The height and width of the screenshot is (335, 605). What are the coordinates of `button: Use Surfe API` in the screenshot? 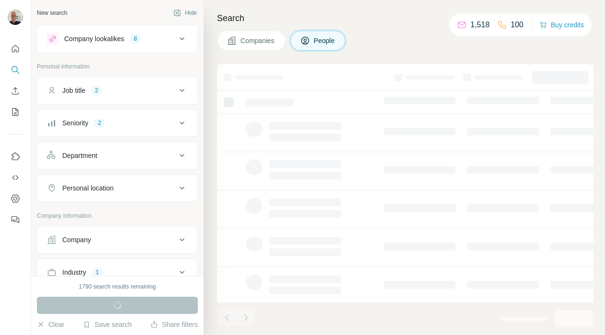 It's located at (15, 178).